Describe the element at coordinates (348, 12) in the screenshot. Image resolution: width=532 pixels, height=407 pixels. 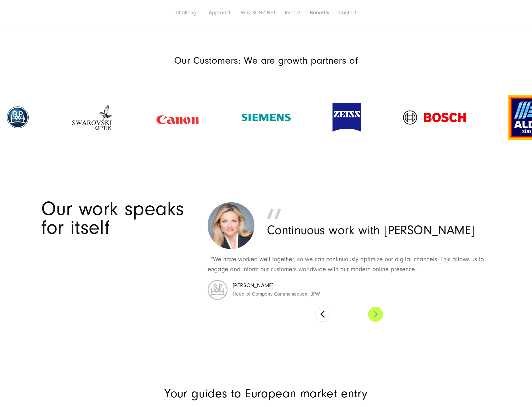
I see `a: Contact` at that location.